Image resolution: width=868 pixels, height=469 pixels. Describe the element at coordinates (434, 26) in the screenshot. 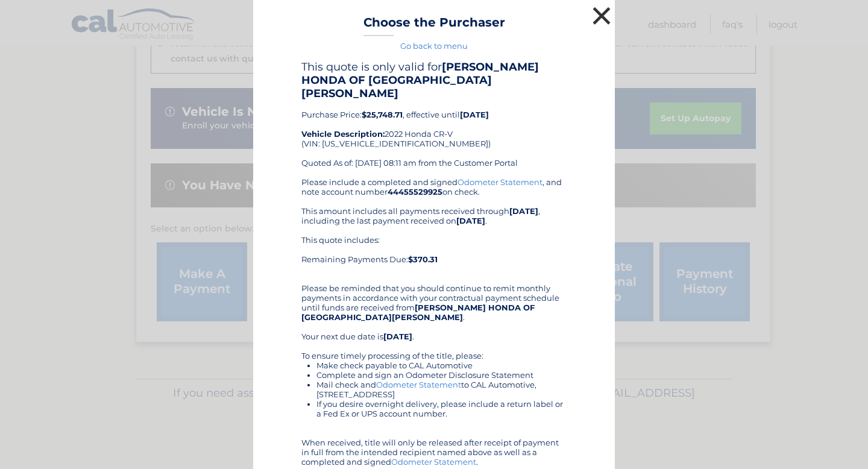

I see `h3: Choose the Purchaser` at that location.